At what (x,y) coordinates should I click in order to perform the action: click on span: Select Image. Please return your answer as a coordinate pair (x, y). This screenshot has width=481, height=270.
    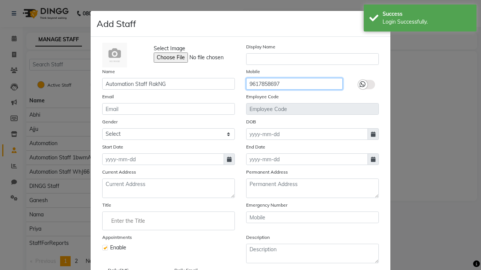
    Looking at the image, I should click on (169, 48).